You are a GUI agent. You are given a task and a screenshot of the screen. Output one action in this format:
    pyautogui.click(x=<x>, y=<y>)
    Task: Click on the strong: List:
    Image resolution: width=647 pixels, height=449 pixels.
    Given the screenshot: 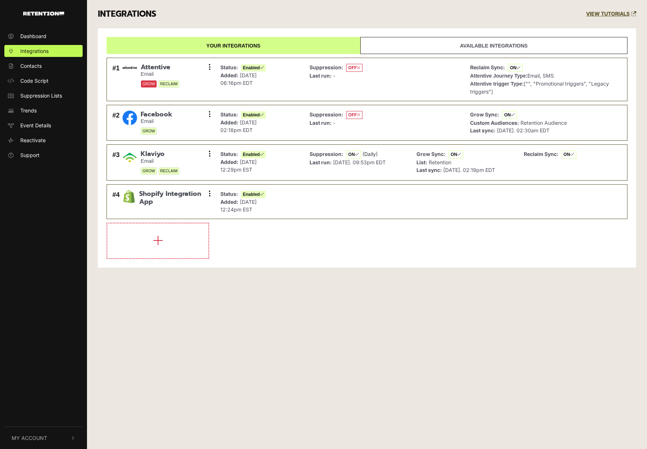 What is the action you would take?
    pyautogui.click(x=422, y=162)
    